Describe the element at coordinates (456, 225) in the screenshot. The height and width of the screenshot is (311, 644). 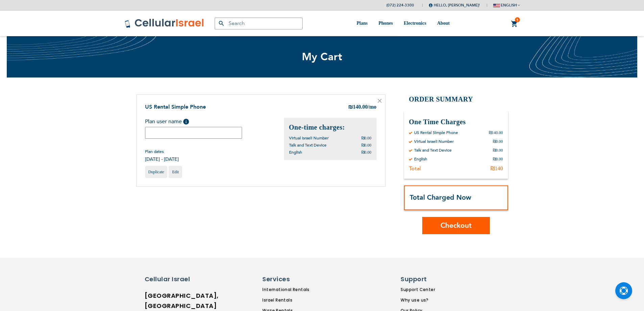
I see `button: Checkout` at that location.